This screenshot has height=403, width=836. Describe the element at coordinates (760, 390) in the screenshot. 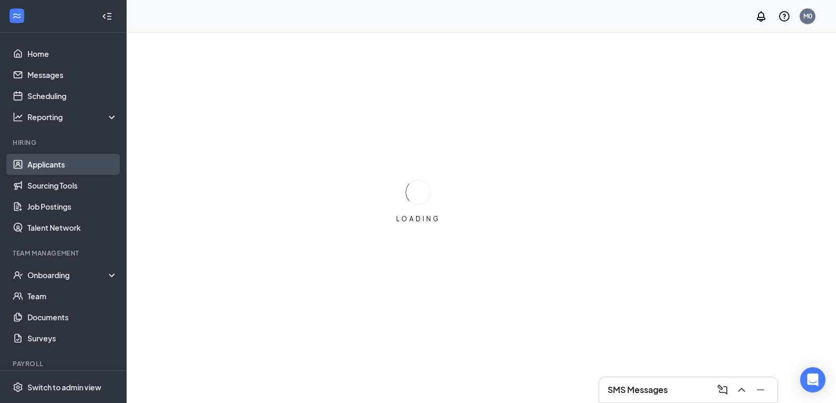

I see `button: Minimize` at that location.